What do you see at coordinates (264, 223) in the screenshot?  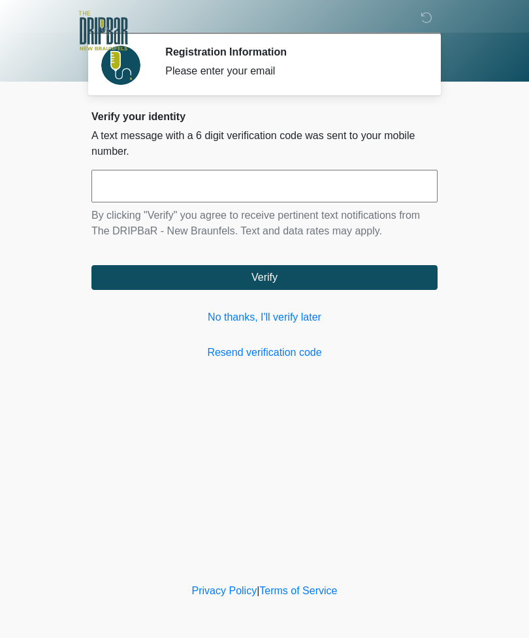 I see `p: By clicking "Verify" you agree to receive pertinent text notifications from The DRIPBaR - New Bra...` at bounding box center [264, 223].